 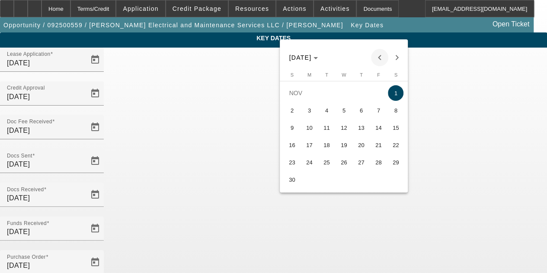 I want to click on button: November 19, 2025, so click(x=344, y=145).